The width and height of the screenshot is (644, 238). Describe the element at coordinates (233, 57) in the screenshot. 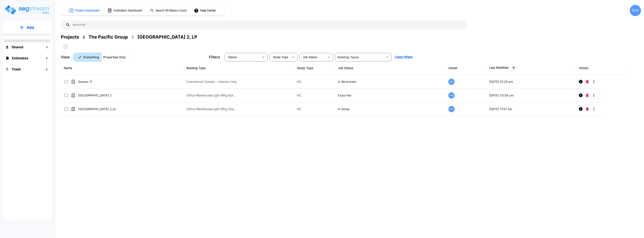

I see `span: Owner` at that location.